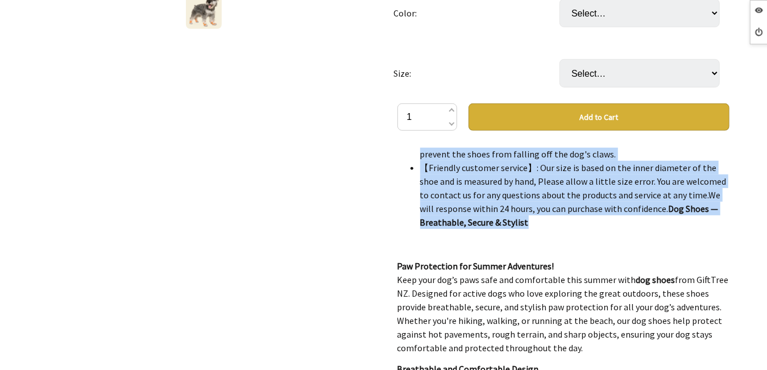 Image resolution: width=767 pixels, height=370 pixels. What do you see at coordinates (476, 266) in the screenshot?
I see `strong: Paw Protection for Summer Adventures!` at bounding box center [476, 266].